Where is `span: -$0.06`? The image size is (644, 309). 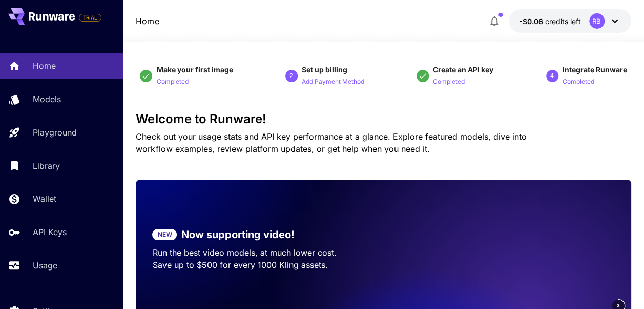 span: -$0.06 is located at coordinates (532, 21).